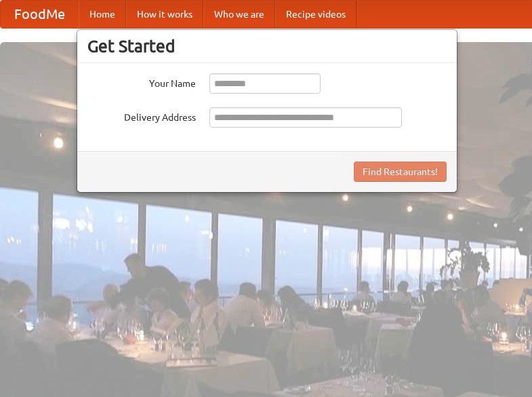 The image size is (532, 397). What do you see at coordinates (399, 172) in the screenshot?
I see `button: Find Restaurants!` at bounding box center [399, 172].